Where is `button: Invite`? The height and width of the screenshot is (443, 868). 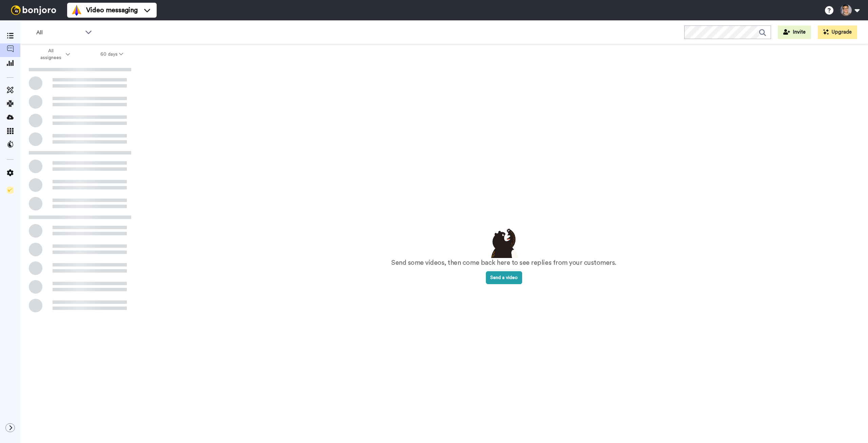 button: Invite is located at coordinates (794, 32).